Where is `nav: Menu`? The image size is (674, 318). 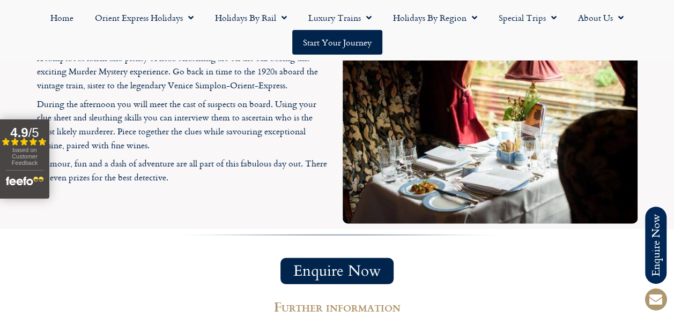
nav: Menu is located at coordinates (337, 30).